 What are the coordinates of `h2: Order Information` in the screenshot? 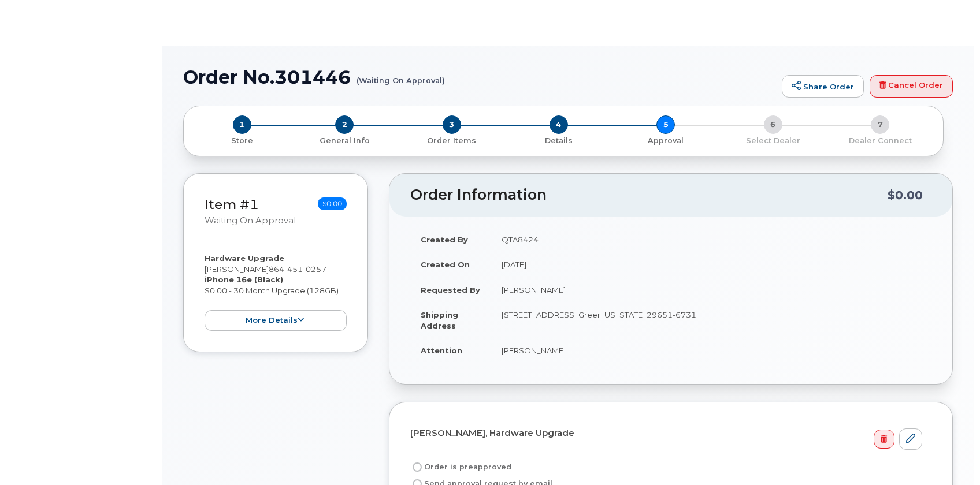 It's located at (649, 196).